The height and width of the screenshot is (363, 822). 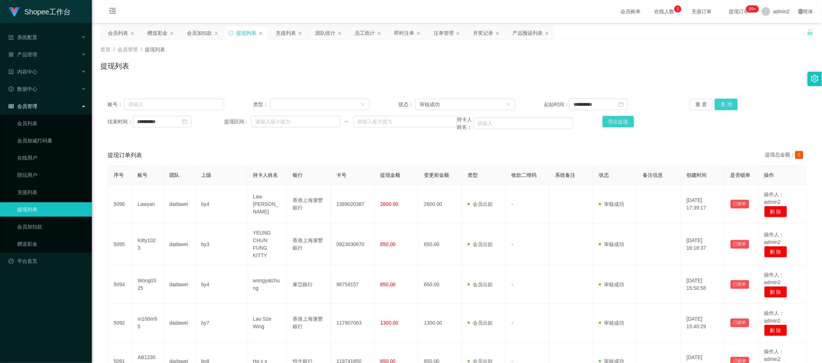 I want to click on td: 2600.00, so click(x=440, y=204).